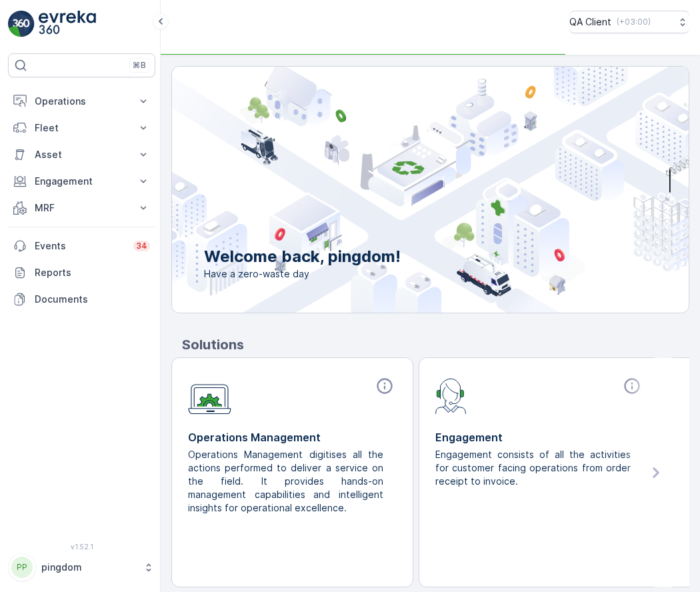  Describe the element at coordinates (81, 300) in the screenshot. I see `a: Documents` at that location.